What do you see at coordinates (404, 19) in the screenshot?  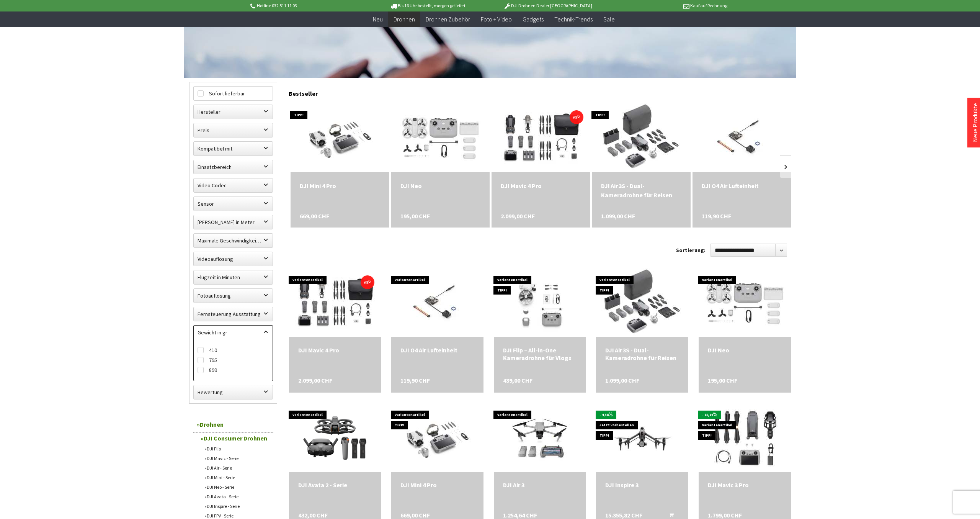 I see `span: Drohnen` at bounding box center [404, 19].